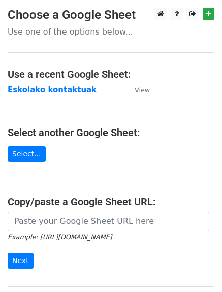 The height and width of the screenshot is (292, 222). What do you see at coordinates (111, 202) in the screenshot?
I see `h4: Copy/paste a Google Sheet URL:` at bounding box center [111, 202].